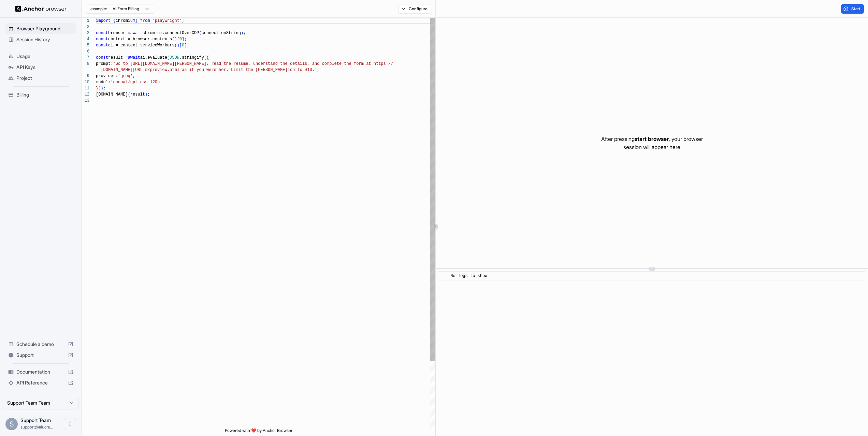  I want to click on div: 2, so click(86, 27).